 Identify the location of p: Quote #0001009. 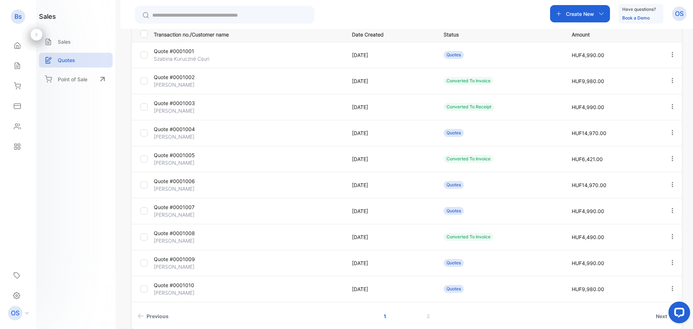
(185, 259).